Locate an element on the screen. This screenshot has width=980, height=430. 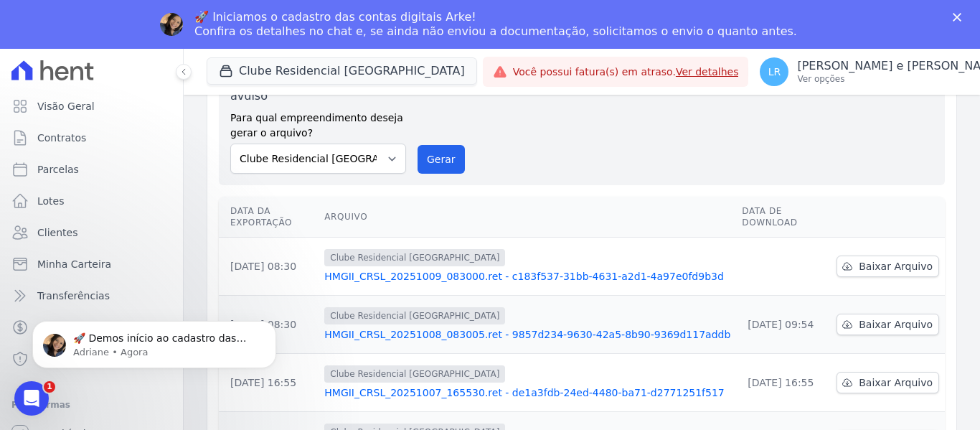
div: 🚀 Iniciamos o cadastro das contas digitais Arke! Confira os detalhes no chat e, se ainda não envi... is located at coordinates (495, 25).